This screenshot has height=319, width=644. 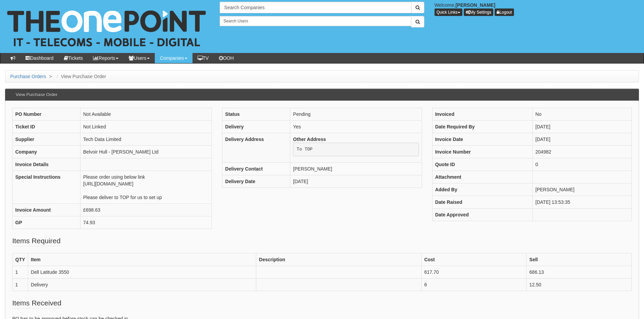 I want to click on td: Pending, so click(x=356, y=114).